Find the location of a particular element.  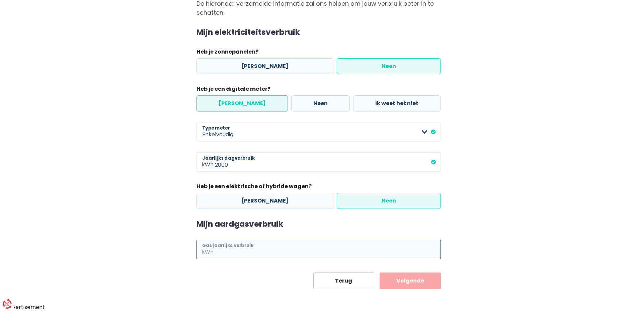

legend: Heb je zonnepanelen? is located at coordinates (319, 53).